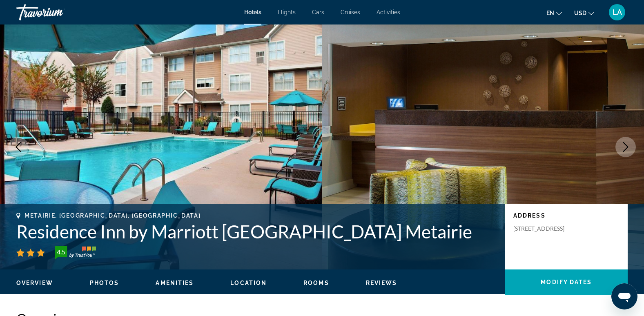 This screenshot has width=644, height=316. Describe the element at coordinates (318, 12) in the screenshot. I see `a: Cars` at that location.